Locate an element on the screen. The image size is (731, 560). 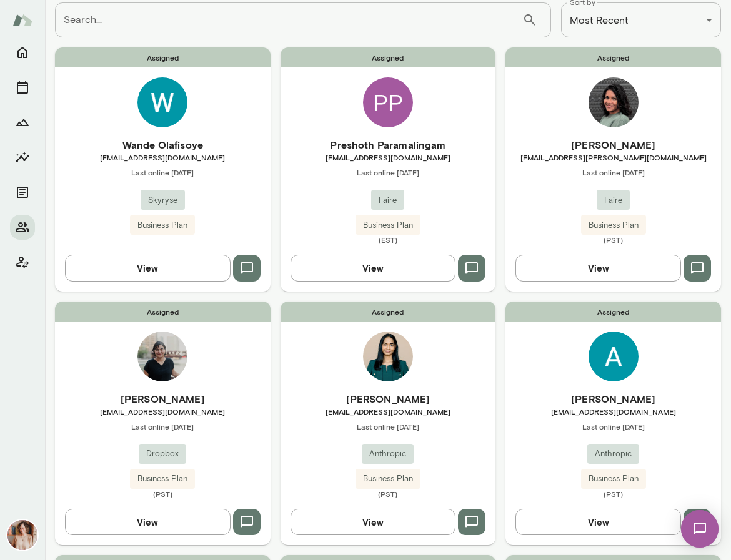
button: Growth Plan is located at coordinates (22, 122).